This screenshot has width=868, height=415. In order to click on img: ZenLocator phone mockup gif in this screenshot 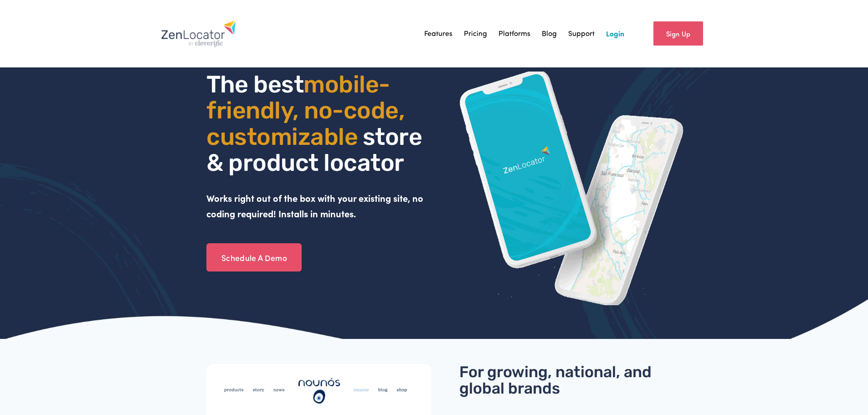, I will do `click(572, 189)`.